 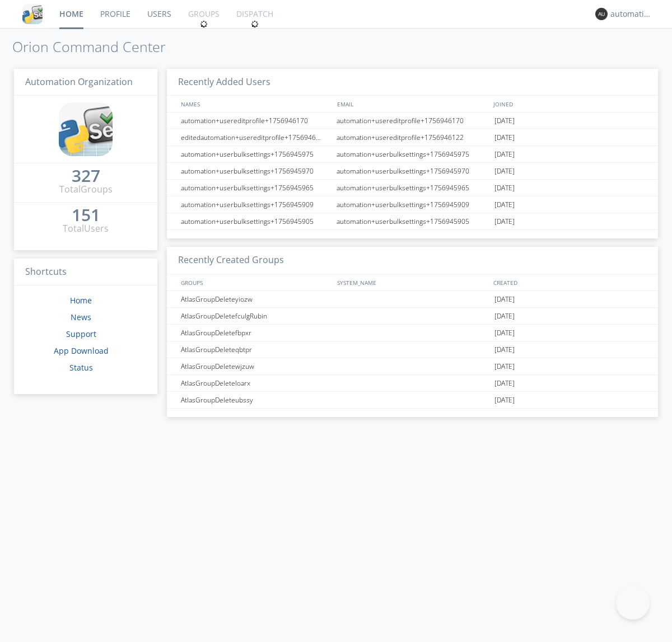 I want to click on a: Home, so click(x=81, y=300).